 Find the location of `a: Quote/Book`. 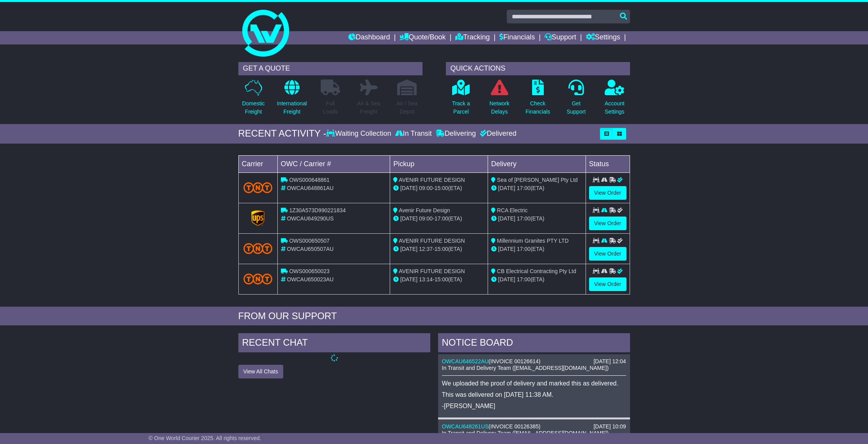

a: Quote/Book is located at coordinates (423, 38).